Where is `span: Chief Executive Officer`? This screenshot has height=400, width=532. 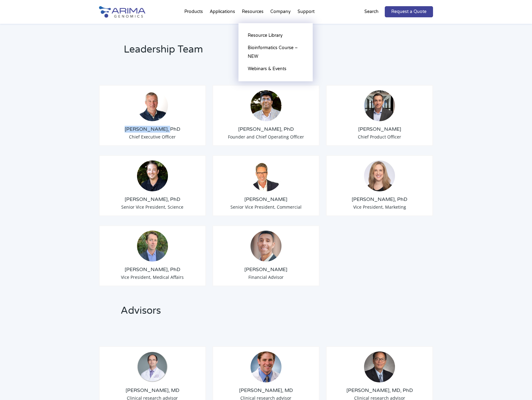
span: Chief Executive Officer is located at coordinates (152, 137).